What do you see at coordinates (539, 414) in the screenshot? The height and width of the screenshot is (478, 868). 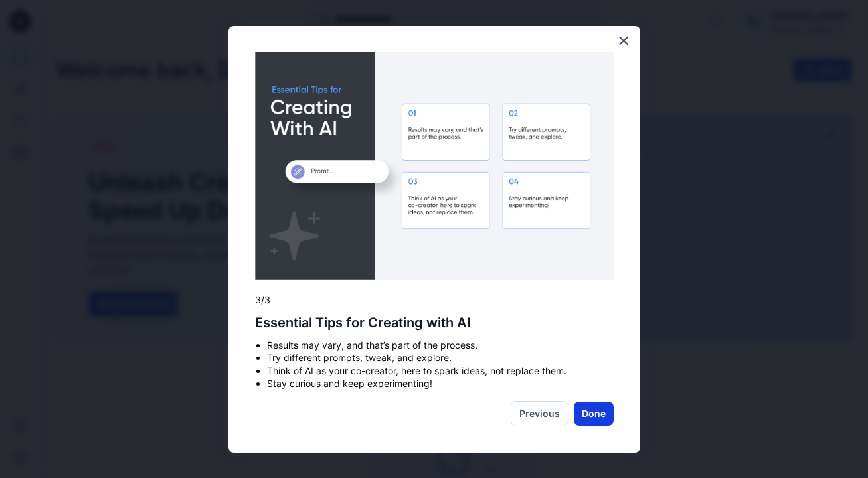 I see `button: Previous` at bounding box center [539, 414].